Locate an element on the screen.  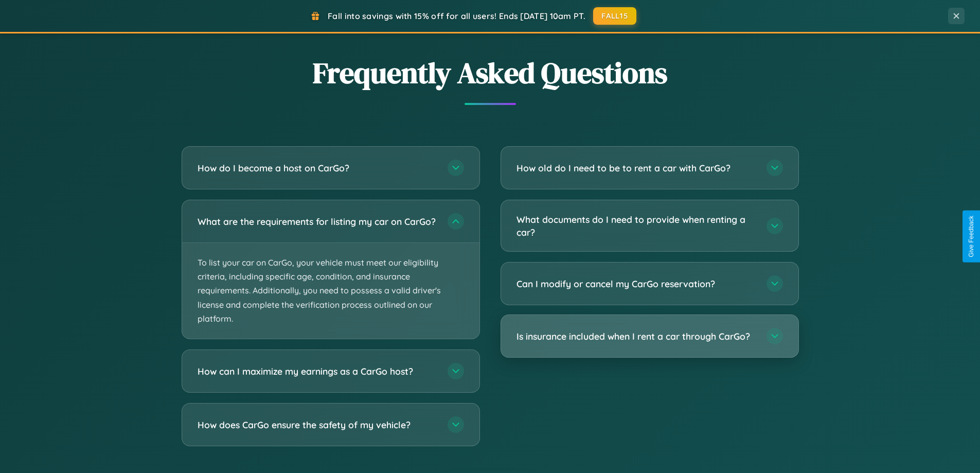
h3: How can I maximize my earnings as a CarGo host? is located at coordinates (317, 371).